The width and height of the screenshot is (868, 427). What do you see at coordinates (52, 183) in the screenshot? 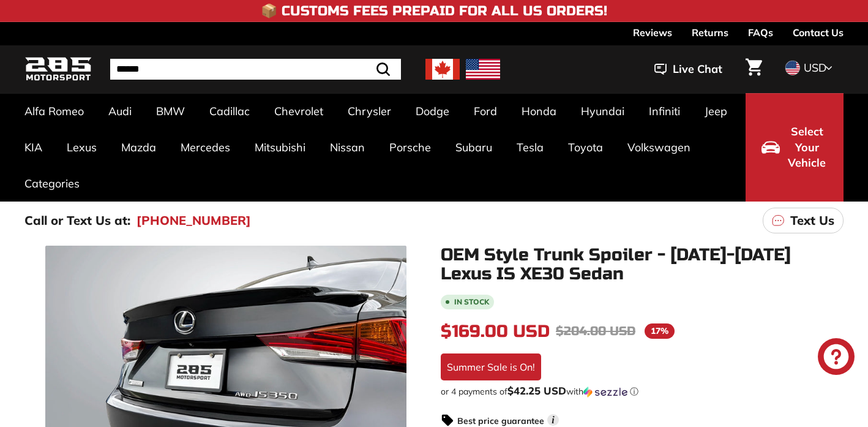
I see `a: Categories` at bounding box center [52, 183].